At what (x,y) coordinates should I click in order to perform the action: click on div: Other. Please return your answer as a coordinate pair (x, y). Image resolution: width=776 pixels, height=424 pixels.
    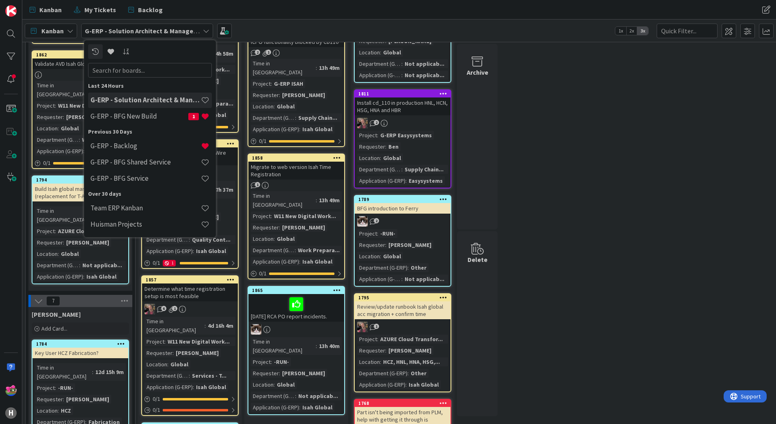
    Looking at the image, I should click on (418, 267).